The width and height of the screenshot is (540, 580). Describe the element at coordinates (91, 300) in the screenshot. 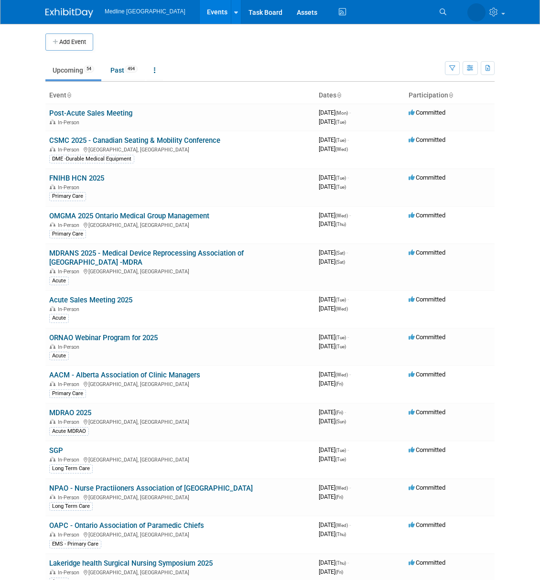

I see `a: Acute Sales Meeting 2025` at that location.